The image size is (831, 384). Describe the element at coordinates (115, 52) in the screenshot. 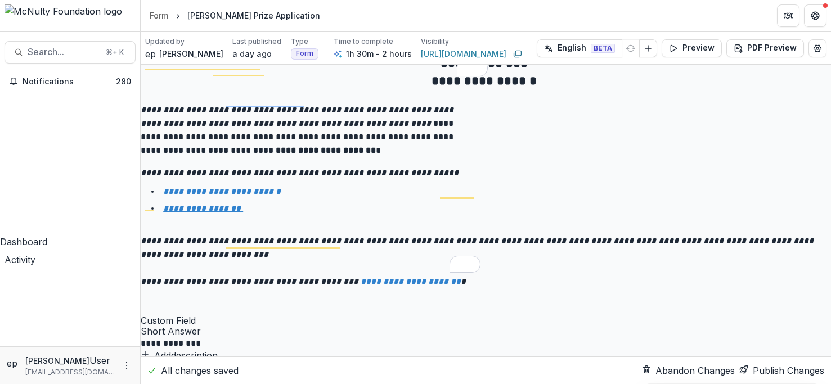

I see `div: ⌘ + K` at that location.